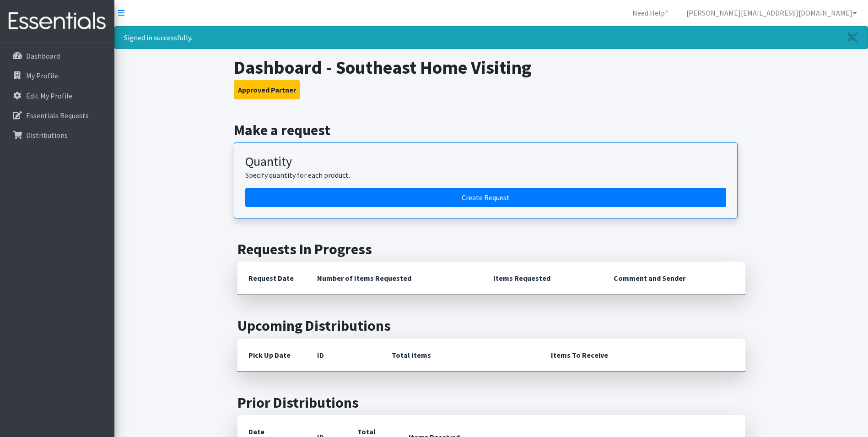 This screenshot has width=868, height=437. What do you see at coordinates (542, 278) in the screenshot?
I see `th: Items Requested` at bounding box center [542, 278].